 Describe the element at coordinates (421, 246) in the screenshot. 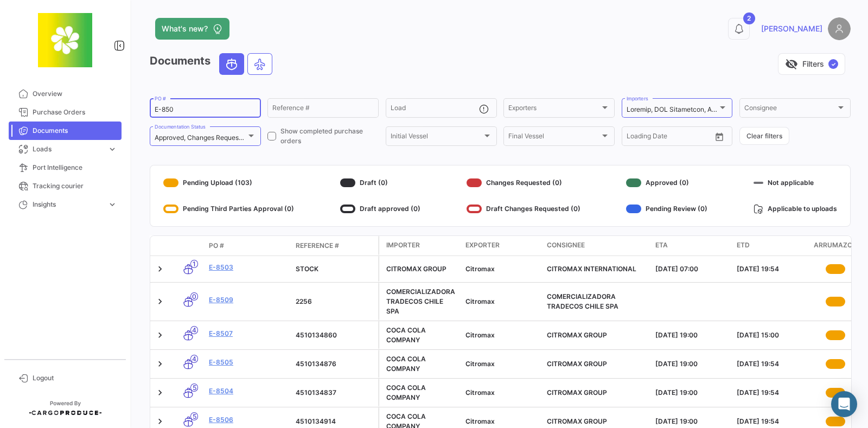

I see `datatable-header-cell: Importer` at that location.